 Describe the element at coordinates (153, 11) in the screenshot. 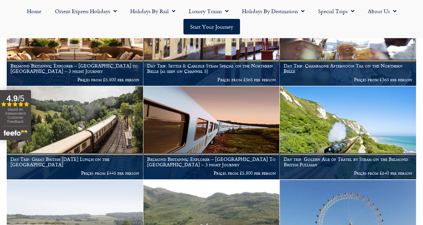

I see `a: Holidays by Rail` at that location.